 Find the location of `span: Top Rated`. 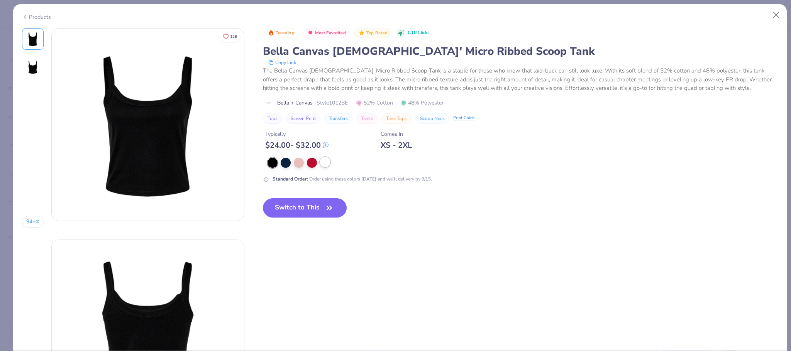

span: Top Rated is located at coordinates (377, 33).